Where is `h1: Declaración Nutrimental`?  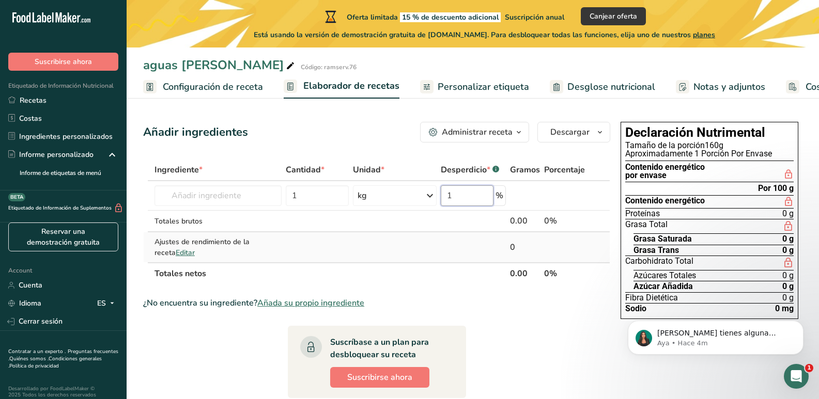 h1: Declaración Nutrimental is located at coordinates (709, 133).